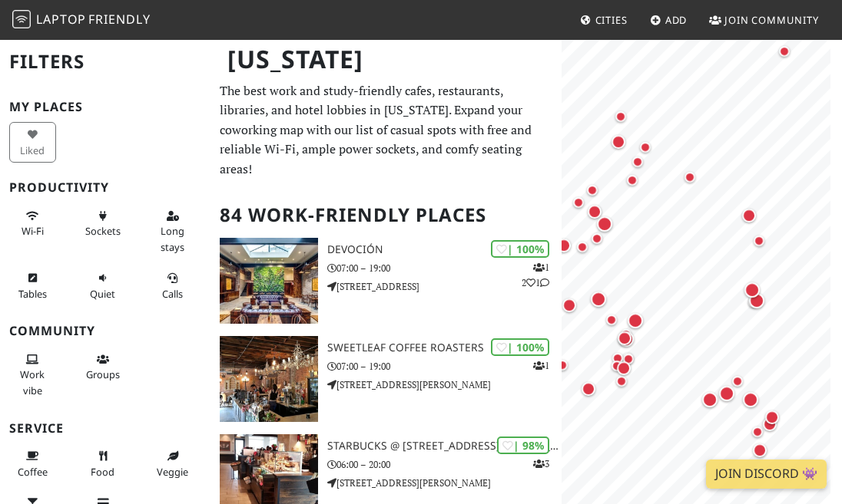 This screenshot has height=504, width=842. What do you see at coordinates (173, 472) in the screenshot?
I see `span: Veggie` at bounding box center [173, 472].